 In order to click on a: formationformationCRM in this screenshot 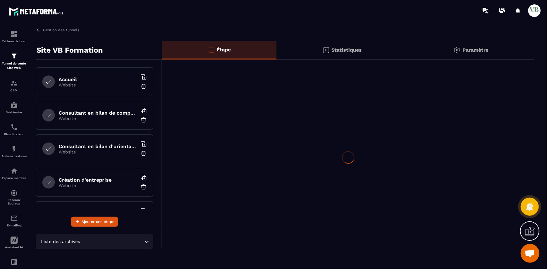, I will do `click(14, 86)`.